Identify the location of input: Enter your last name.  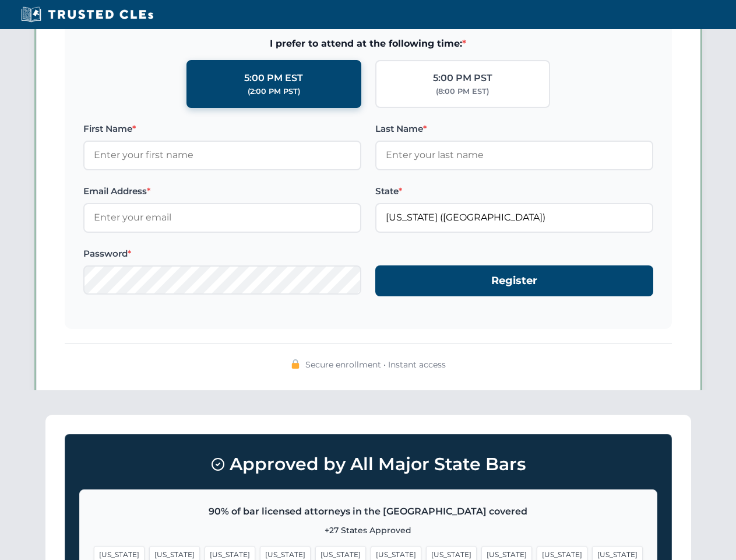
(514, 155).